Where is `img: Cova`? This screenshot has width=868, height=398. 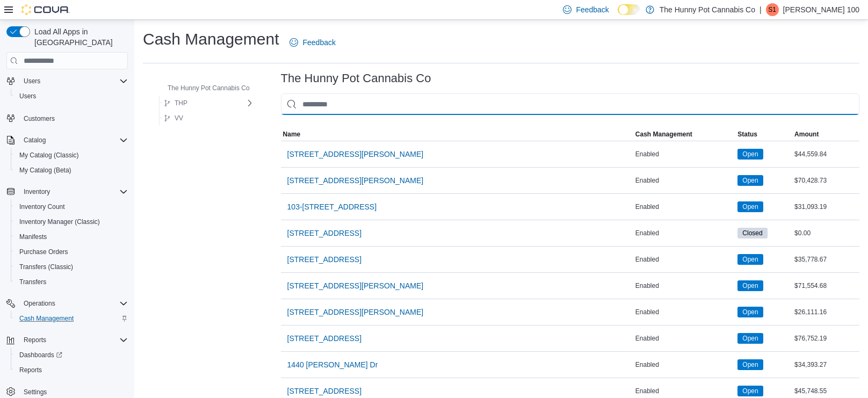
img: Cova is located at coordinates (46, 10).